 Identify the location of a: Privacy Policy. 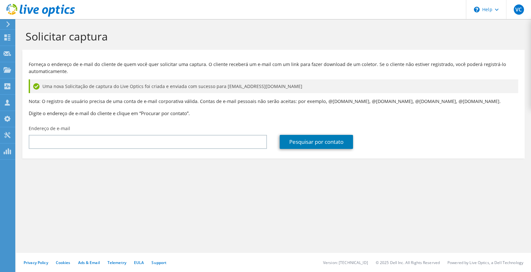
(36, 262).